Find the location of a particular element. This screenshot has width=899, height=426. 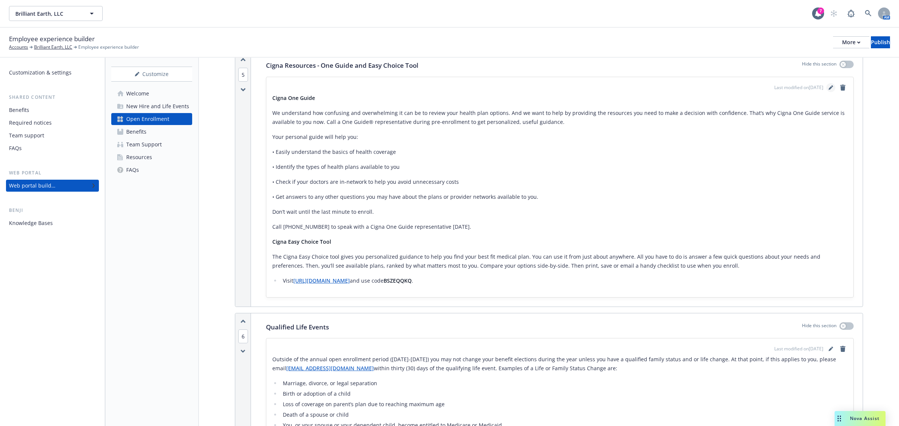

li: Visit and use code . is located at coordinates (564, 281).